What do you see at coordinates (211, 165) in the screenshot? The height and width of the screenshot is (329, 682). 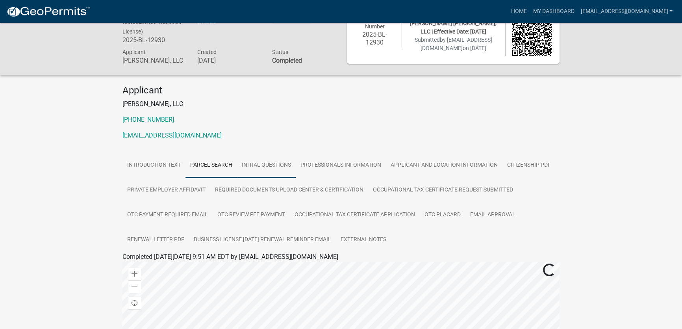 I see `a: Parcel search` at bounding box center [211, 165].